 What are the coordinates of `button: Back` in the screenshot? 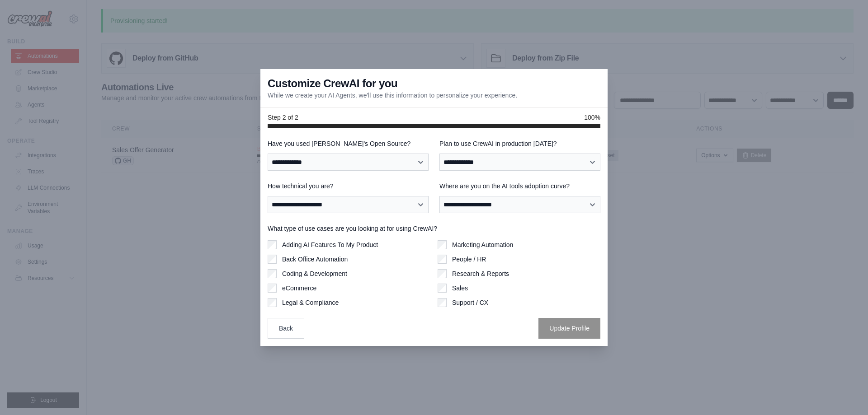 It's located at (285, 328).